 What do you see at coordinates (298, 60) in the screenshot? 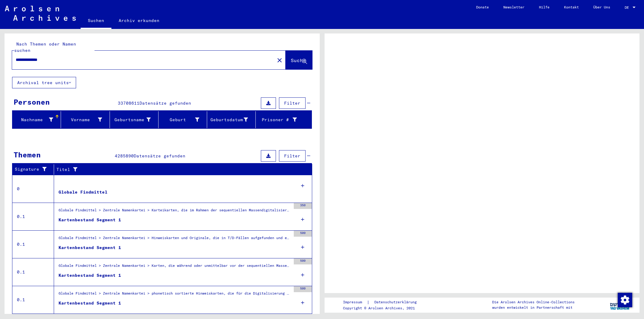
I see `span: Suche` at bounding box center [298, 60].